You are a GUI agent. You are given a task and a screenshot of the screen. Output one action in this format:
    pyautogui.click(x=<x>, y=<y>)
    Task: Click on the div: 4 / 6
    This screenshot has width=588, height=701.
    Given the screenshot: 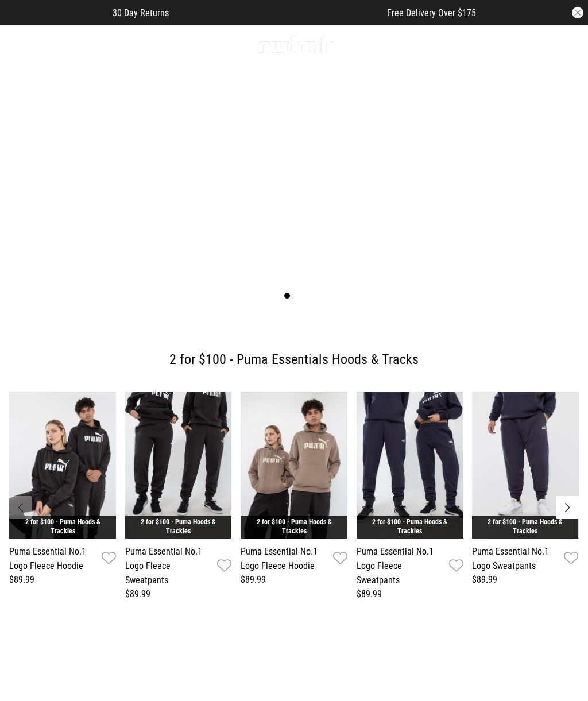 What is the action you would take?
    pyautogui.click(x=410, y=496)
    